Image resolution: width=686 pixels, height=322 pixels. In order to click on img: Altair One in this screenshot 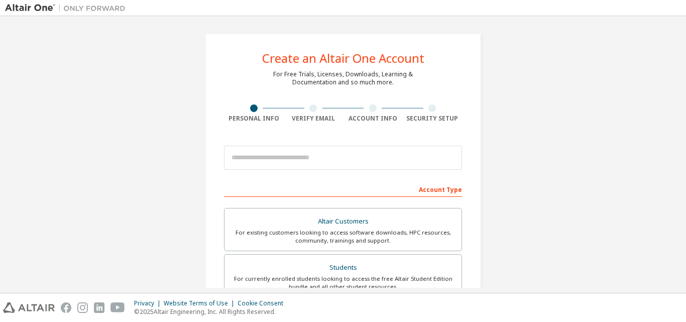, I will do `click(68, 8)`.